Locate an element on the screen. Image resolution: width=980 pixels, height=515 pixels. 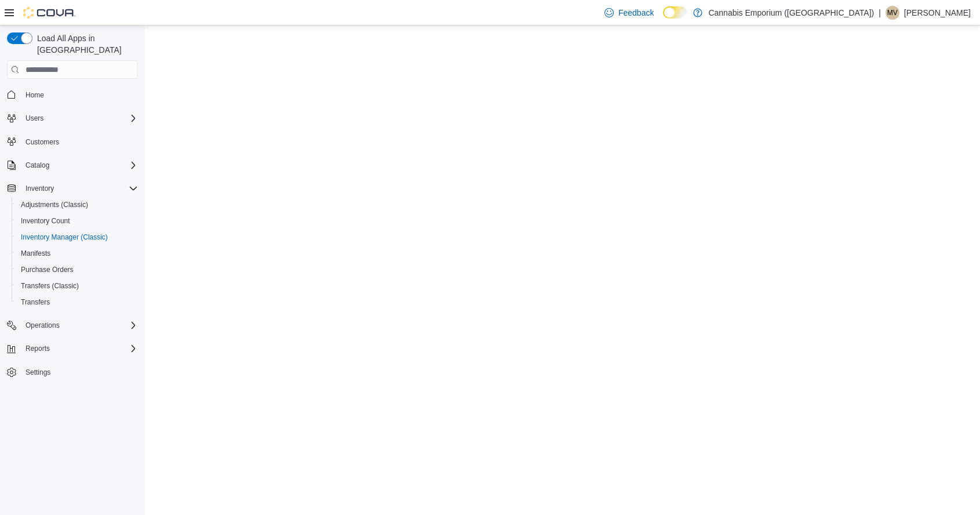
button: Transfers (Classic) is located at coordinates (77, 286).